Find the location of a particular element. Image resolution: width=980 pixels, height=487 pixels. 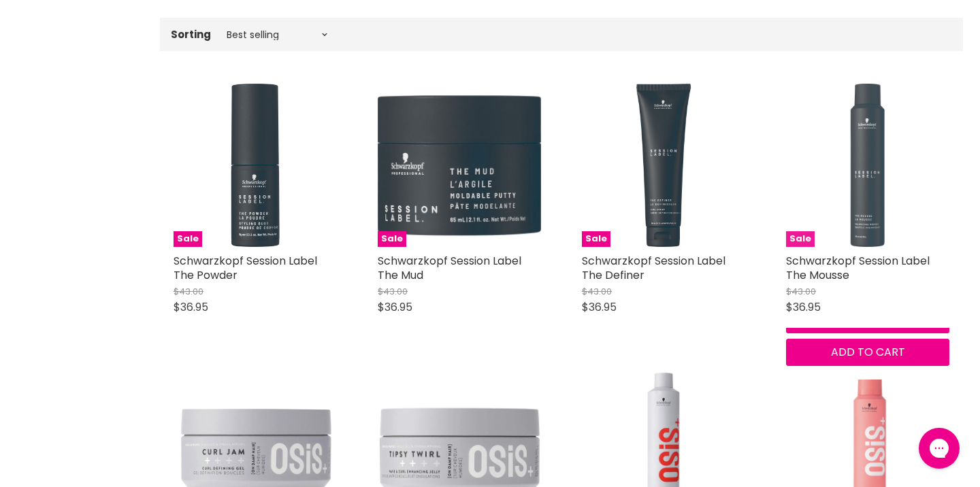

a: Schwarzkopf Session Label The DefinerSale is located at coordinates (663, 166).